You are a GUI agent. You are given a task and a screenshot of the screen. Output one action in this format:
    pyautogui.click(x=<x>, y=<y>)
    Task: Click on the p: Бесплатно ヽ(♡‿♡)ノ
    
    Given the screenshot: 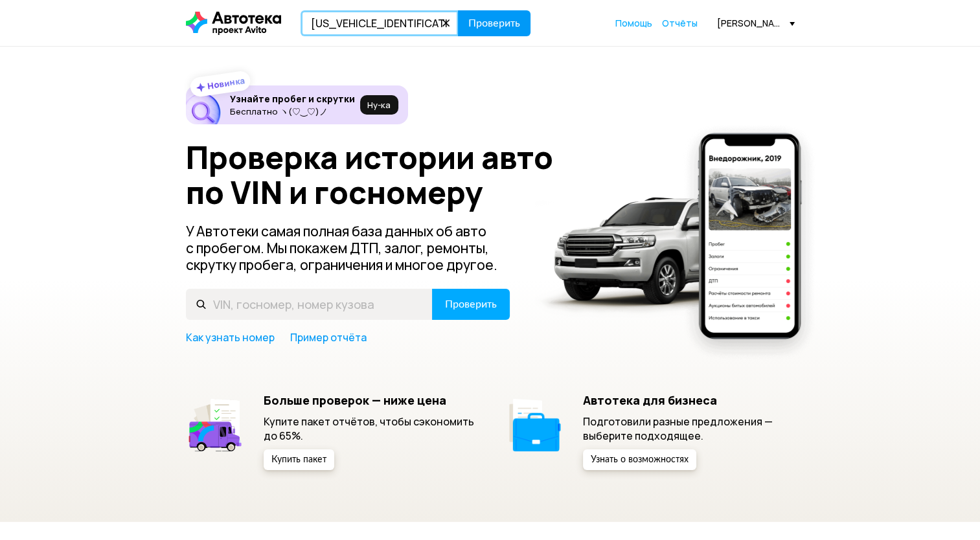 What is the action you would take?
    pyautogui.click(x=292, y=111)
    